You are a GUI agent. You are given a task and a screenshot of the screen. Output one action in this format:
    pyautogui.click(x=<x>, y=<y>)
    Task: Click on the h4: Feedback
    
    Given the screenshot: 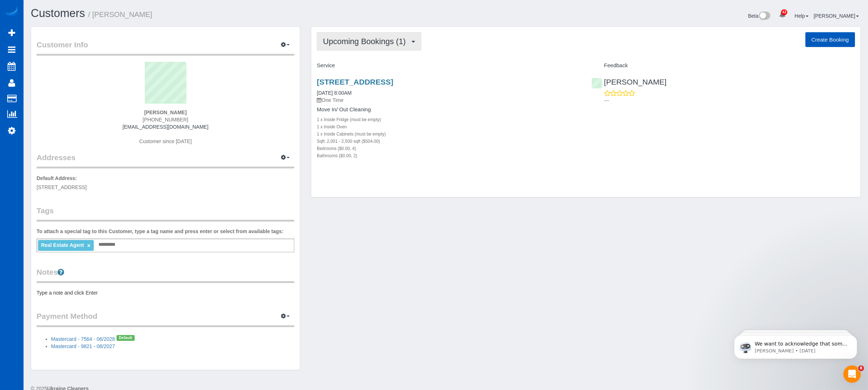 What is the action you would take?
    pyautogui.click(x=723, y=66)
    